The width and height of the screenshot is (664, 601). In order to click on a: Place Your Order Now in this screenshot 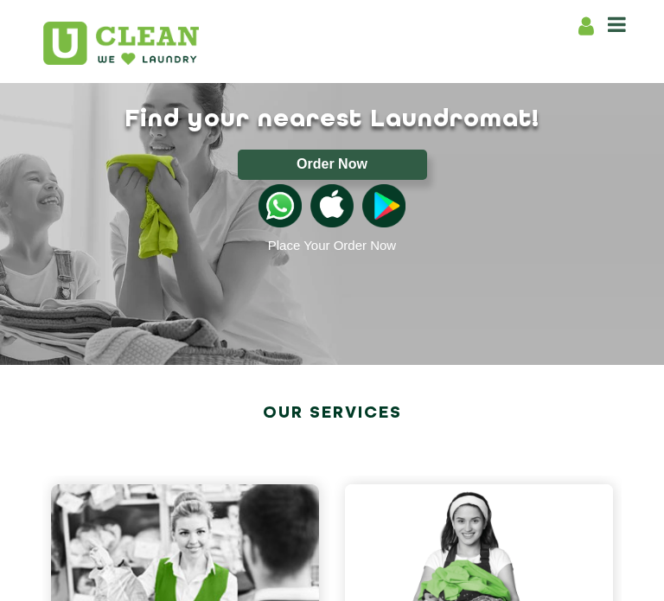, I will do `click(332, 245)`.